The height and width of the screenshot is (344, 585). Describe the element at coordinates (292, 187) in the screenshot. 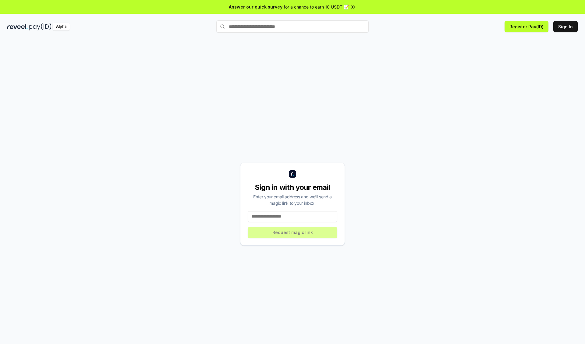

I see `div: Sign in with your email` at that location.